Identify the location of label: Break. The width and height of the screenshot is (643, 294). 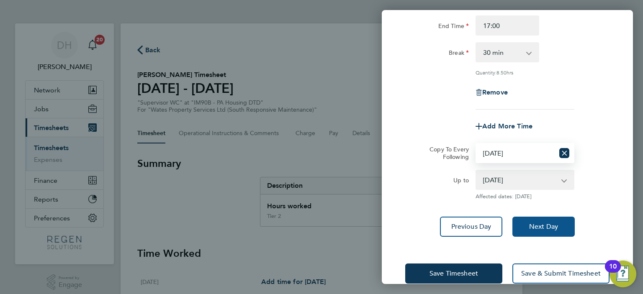
(459, 54).